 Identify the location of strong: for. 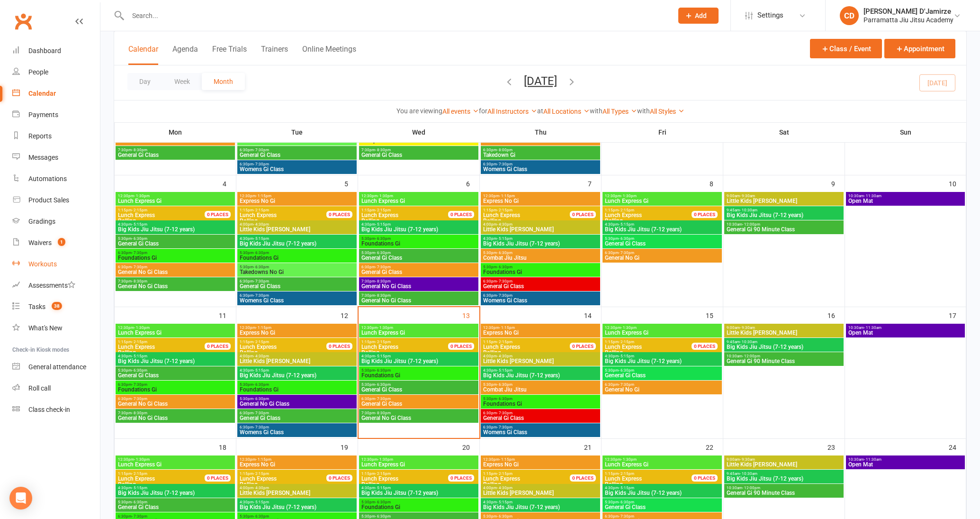
(483, 111).